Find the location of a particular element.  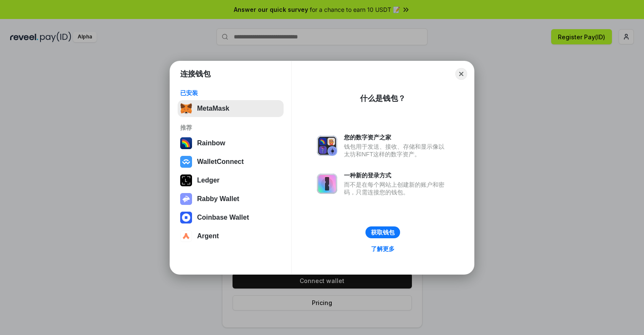

button: Rainbow is located at coordinates (231, 143).